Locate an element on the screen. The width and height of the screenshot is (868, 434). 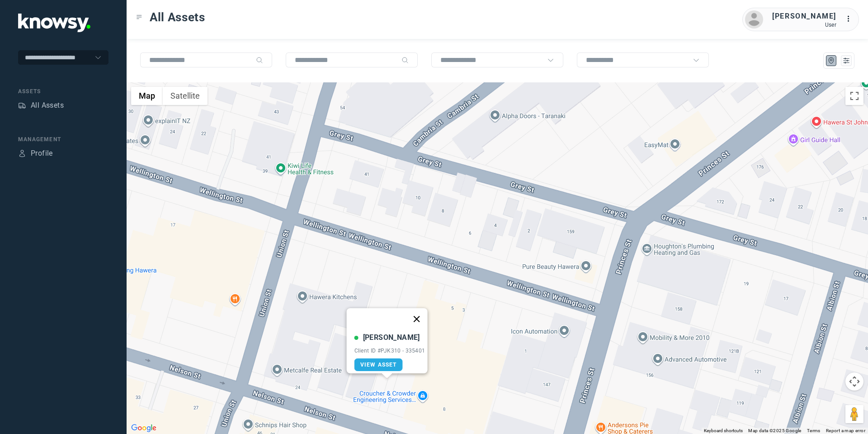
img: Application Logo is located at coordinates (54, 22).